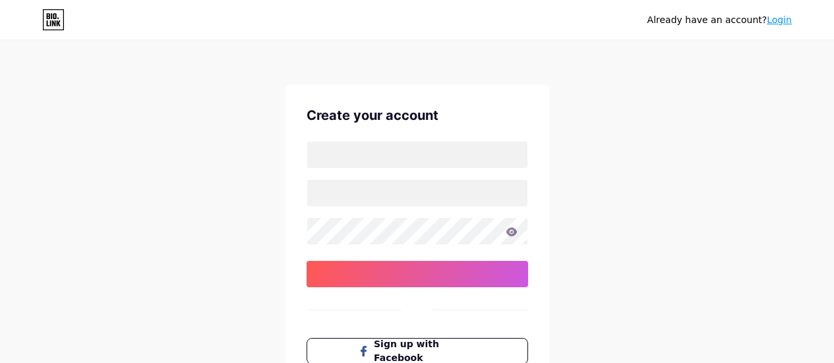 The image size is (834, 363). Describe the element at coordinates (417, 193) in the screenshot. I see `input: username` at that location.